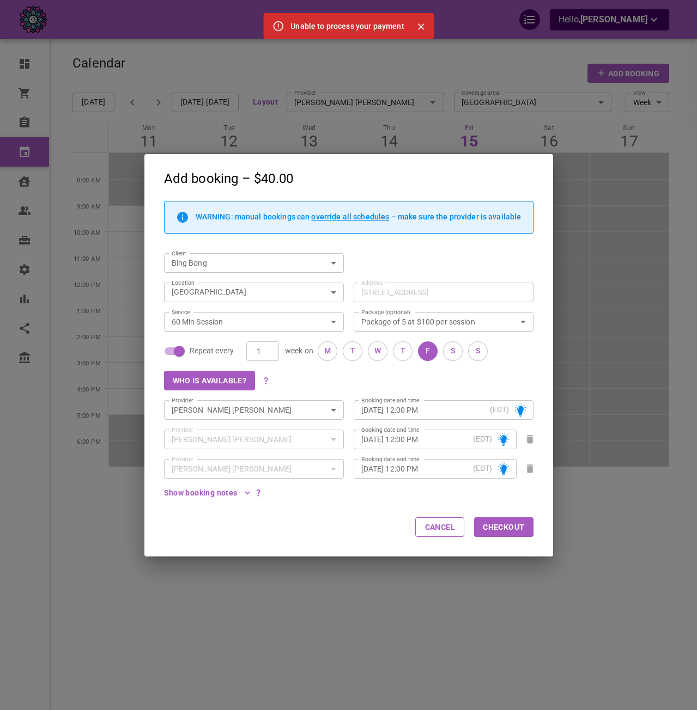 Image resolution: width=697 pixels, height=710 pixels. What do you see at coordinates (299, 351) in the screenshot?
I see `p: week on` at bounding box center [299, 351].